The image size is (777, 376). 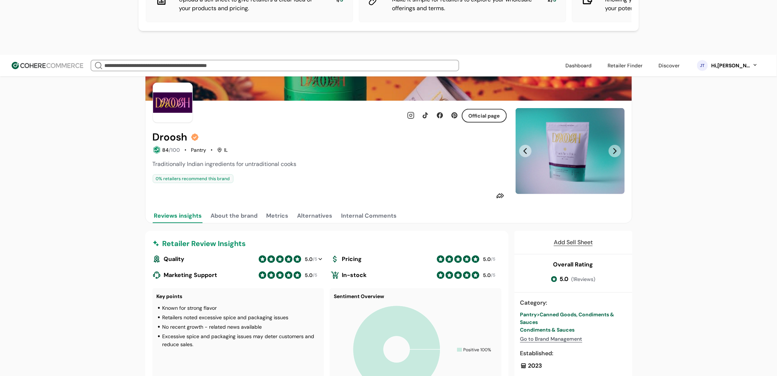 I want to click on div: Slide 1, so click(x=570, y=151).